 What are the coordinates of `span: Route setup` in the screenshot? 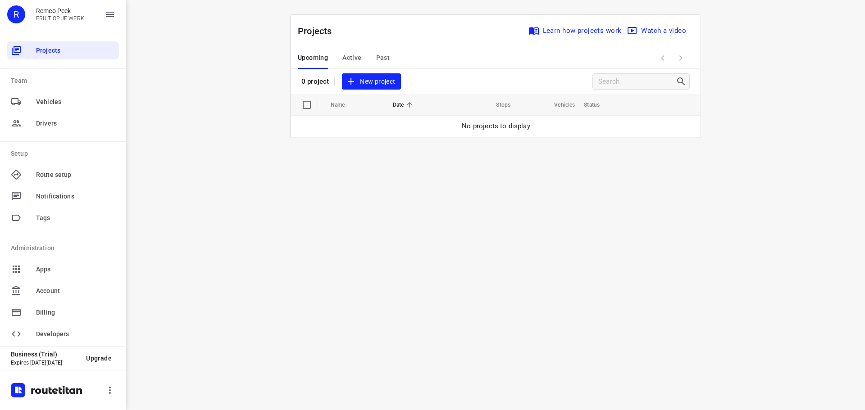 It's located at (76, 175).